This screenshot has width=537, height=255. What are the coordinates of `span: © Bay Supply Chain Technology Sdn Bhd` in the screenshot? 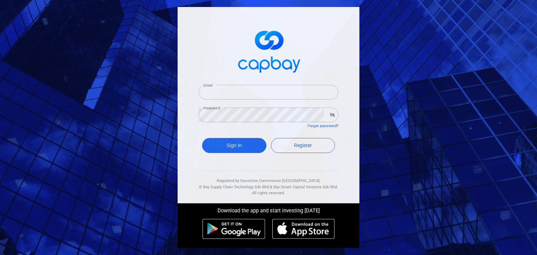 It's located at (234, 187).